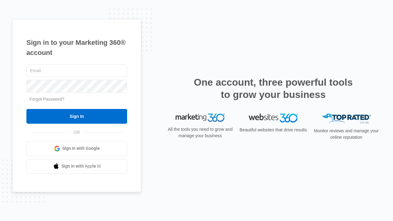 Image resolution: width=393 pixels, height=221 pixels. What do you see at coordinates (200, 133) in the screenshot?
I see `p: All the tools you need to grow and manage your business` at bounding box center [200, 133].